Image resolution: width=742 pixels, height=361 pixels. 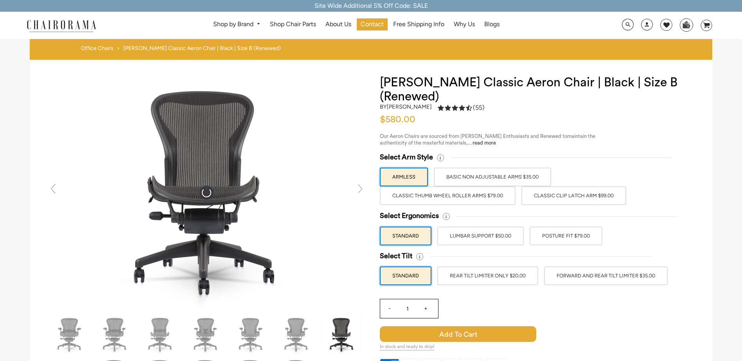 What do you see at coordinates (372, 24) in the screenshot?
I see `span: Contact` at bounding box center [372, 24].